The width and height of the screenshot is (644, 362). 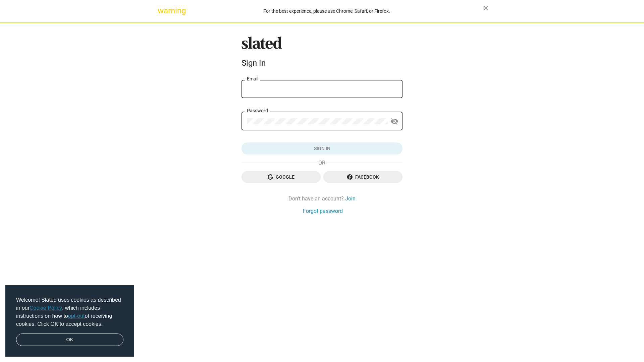 What do you see at coordinates (394, 122) in the screenshot?
I see `button: Show password` at bounding box center [394, 122].